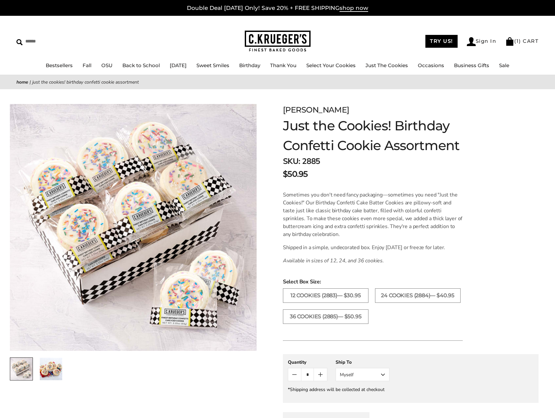 Image resolution: width=555 pixels, height=418 pixels. I want to click on a: Occasions, so click(431, 65).